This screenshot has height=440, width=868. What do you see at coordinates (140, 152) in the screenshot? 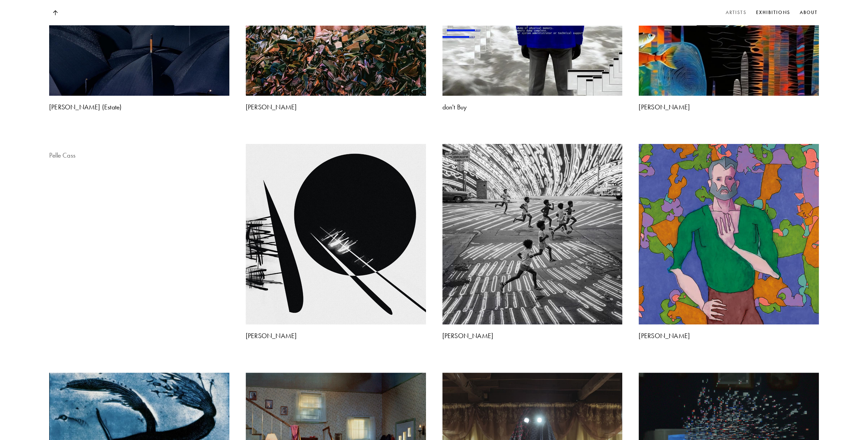
I see `a: Pelle Cass` at bounding box center [140, 152].